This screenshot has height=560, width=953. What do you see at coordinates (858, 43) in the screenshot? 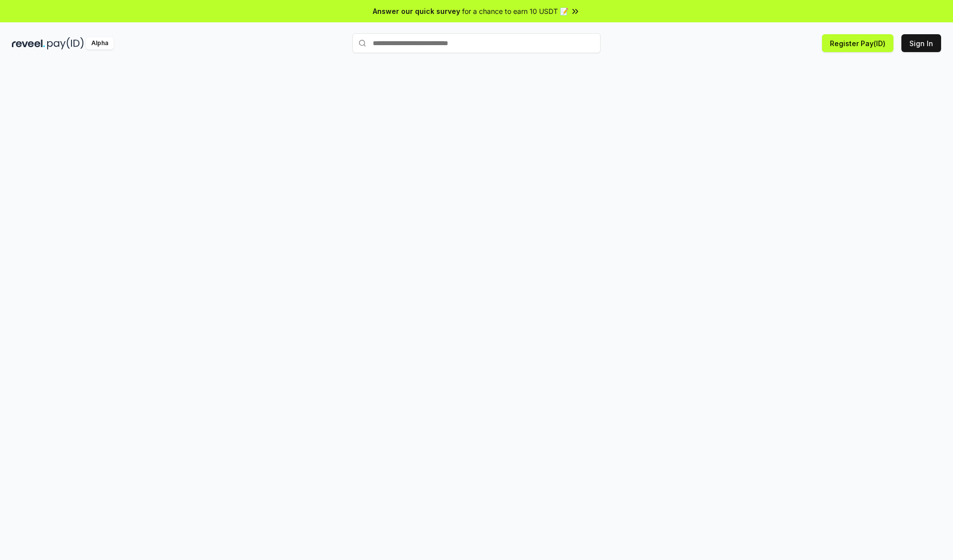
I see `button: Register Pay(ID)` at bounding box center [858, 43].